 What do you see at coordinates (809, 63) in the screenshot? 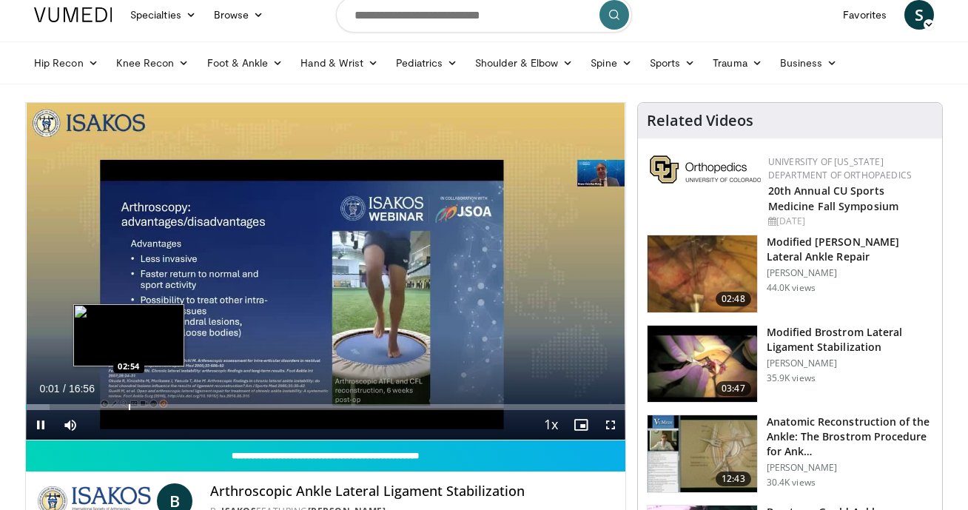
I see `a: Business` at bounding box center [809, 63].